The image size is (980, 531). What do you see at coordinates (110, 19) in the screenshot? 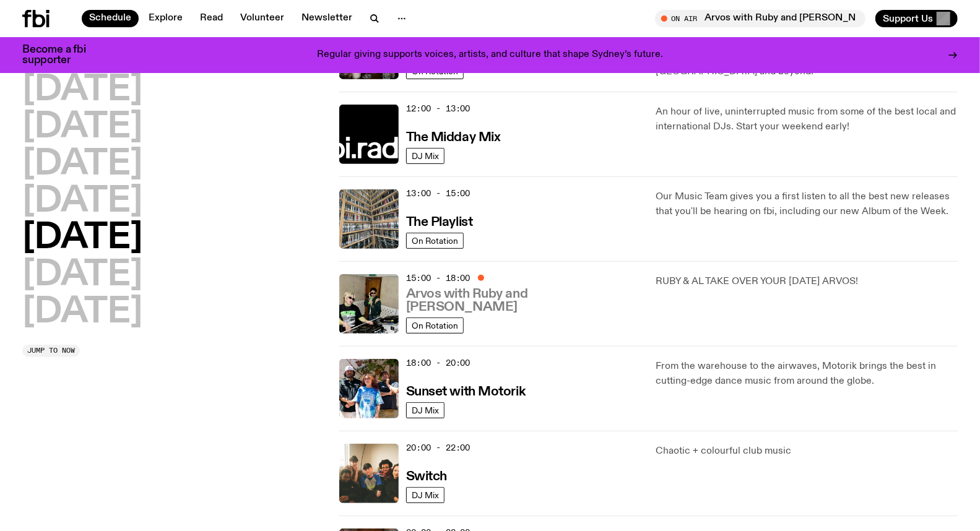
I see `a: Schedule` at bounding box center [110, 19].